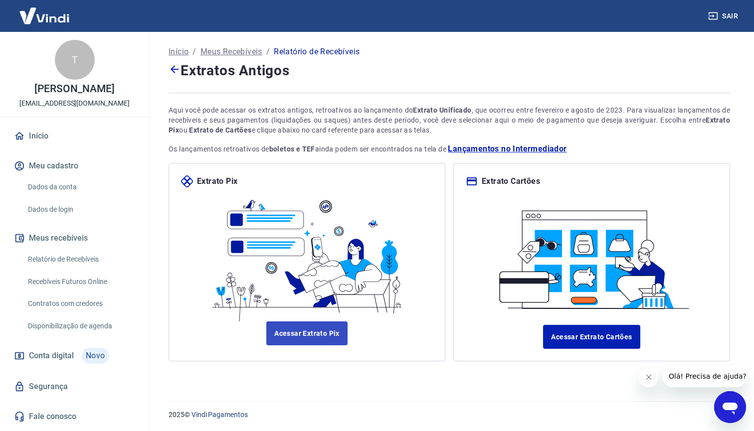 This screenshot has height=431, width=754. What do you see at coordinates (449, 120) in the screenshot?
I see `div: Aqui você pode acessar os extratos antigos, retroativos ao lançamento do , que ocorreu entre feve...` at bounding box center [449, 120].